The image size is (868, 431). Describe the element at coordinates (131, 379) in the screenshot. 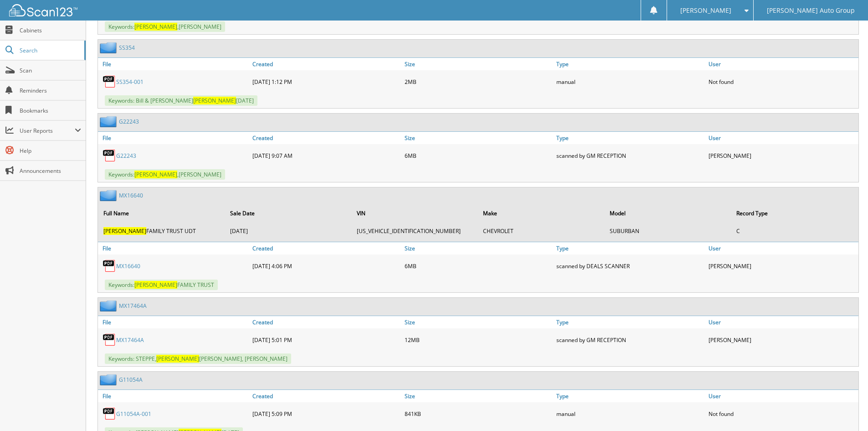

I see `a: G11054A` at that location.